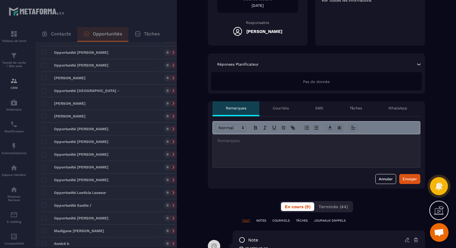 Image resolution: width=456 pixels, height=248 pixels. What do you see at coordinates (261, 220) in the screenshot?
I see `p: NOTES` at bounding box center [261, 220].